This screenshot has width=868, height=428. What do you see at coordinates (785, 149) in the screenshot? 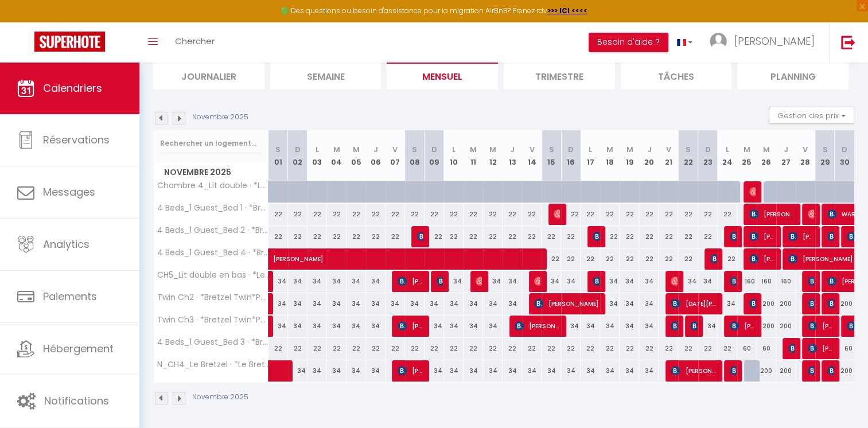
I see `abbr: J` at bounding box center [785, 149].